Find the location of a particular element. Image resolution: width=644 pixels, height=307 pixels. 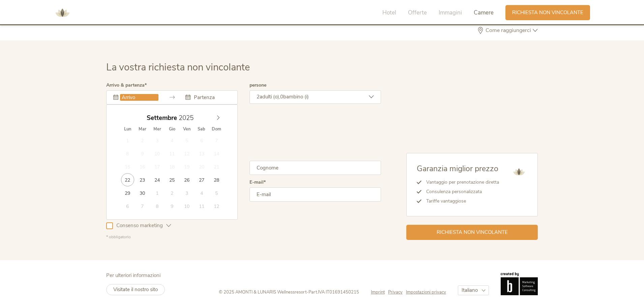

label: E-mail is located at coordinates (258, 182).